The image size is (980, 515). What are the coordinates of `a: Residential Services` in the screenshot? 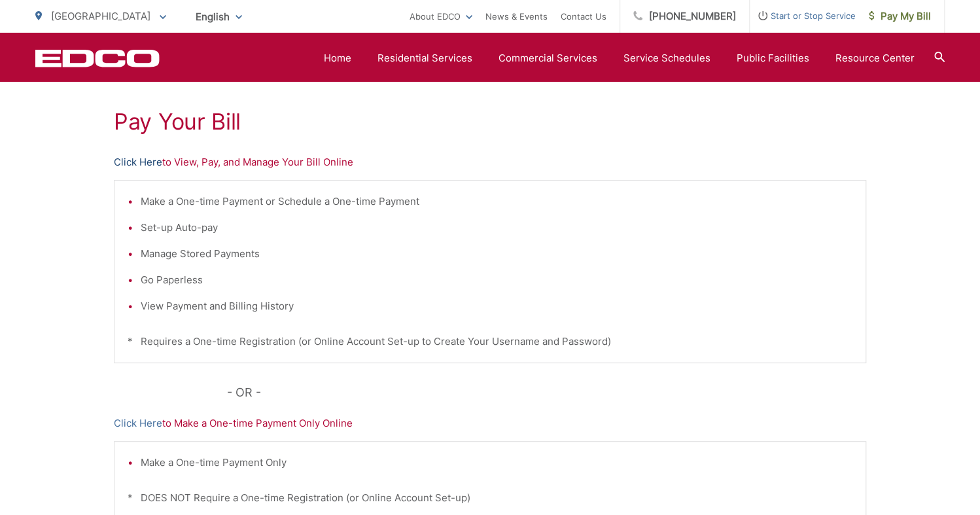 It's located at (425, 58).